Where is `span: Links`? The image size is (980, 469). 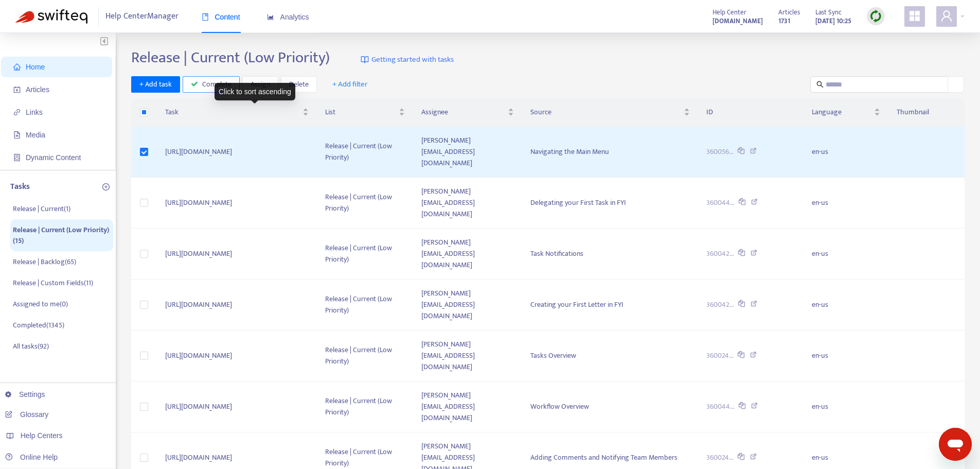 span: Links is located at coordinates (34, 112).